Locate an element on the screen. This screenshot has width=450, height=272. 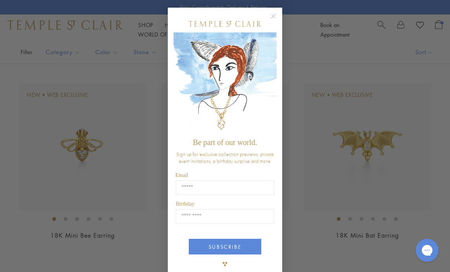
img: Temple St. Clair is located at coordinates (225, 24).